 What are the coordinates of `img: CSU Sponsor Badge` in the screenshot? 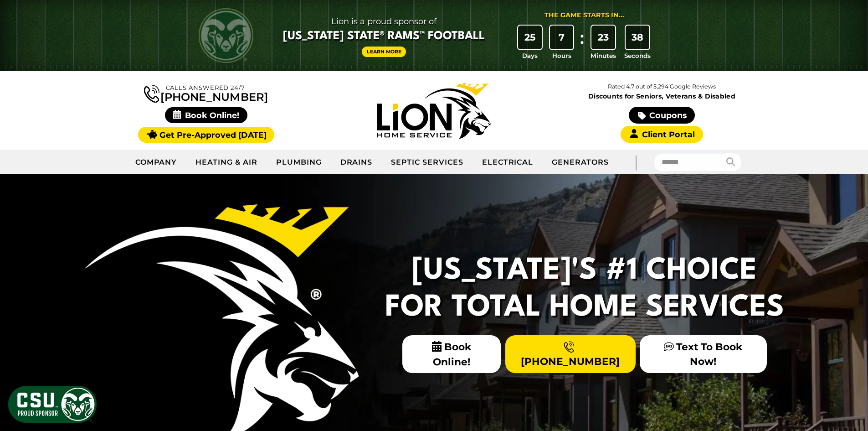 It's located at (53, 404).